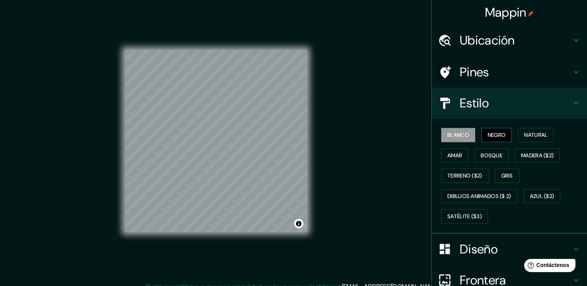 This screenshot has height=286, width=587. Describe the element at coordinates (509, 249) in the screenshot. I see `div: Diseño` at that location.